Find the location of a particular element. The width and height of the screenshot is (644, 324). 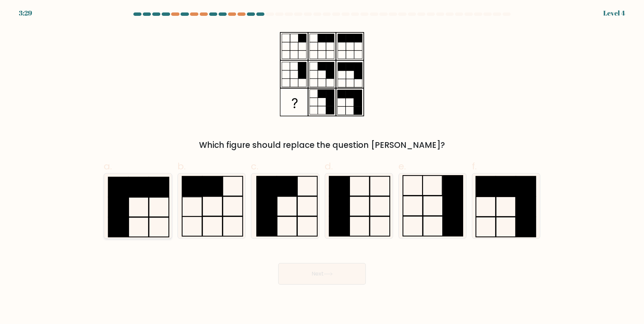

span: f. is located at coordinates (474, 166).